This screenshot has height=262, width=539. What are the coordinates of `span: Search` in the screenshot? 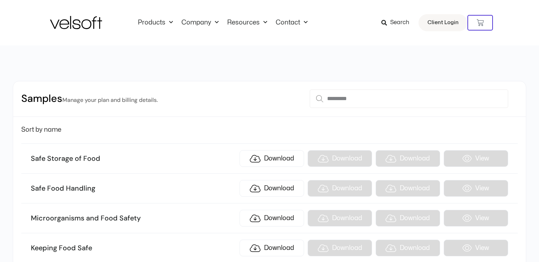 It's located at (400, 23).